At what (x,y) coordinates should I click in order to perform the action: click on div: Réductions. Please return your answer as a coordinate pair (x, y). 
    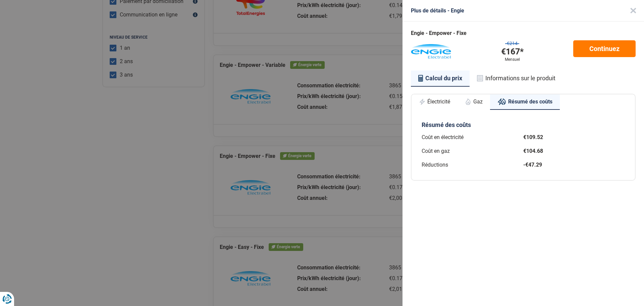
    Looking at the image, I should click on (472, 165).